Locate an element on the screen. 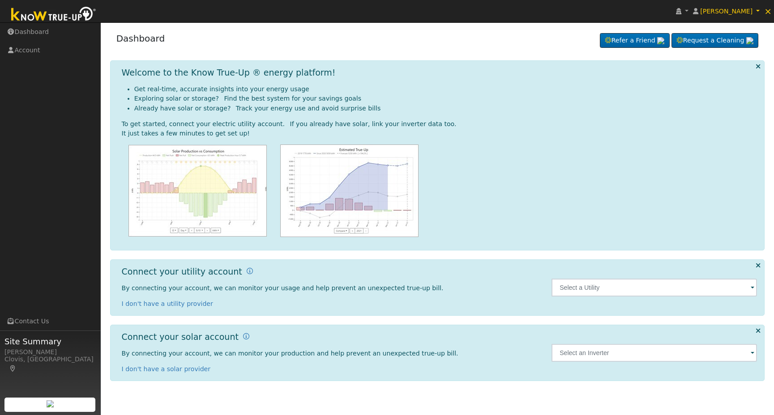 The height and width of the screenshot is (415, 774). a: Dashboard is located at coordinates (141, 38).